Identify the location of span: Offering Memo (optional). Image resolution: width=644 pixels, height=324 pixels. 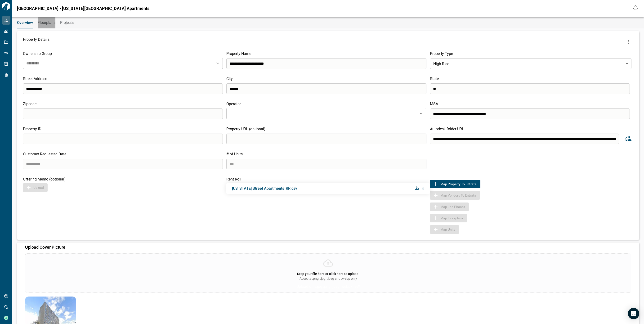
(44, 179).